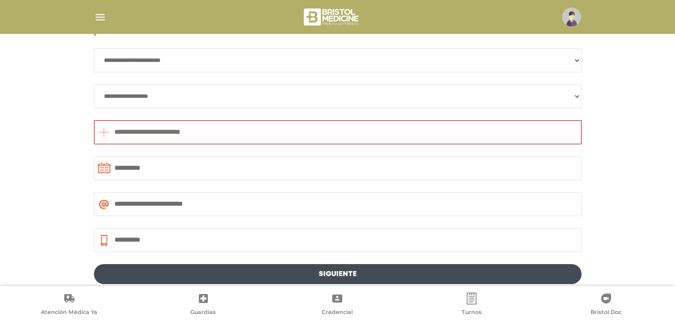 This screenshot has height=320, width=675. Describe the element at coordinates (100, 17) in the screenshot. I see `img: Cober_menu-lines-white.svg` at that location.